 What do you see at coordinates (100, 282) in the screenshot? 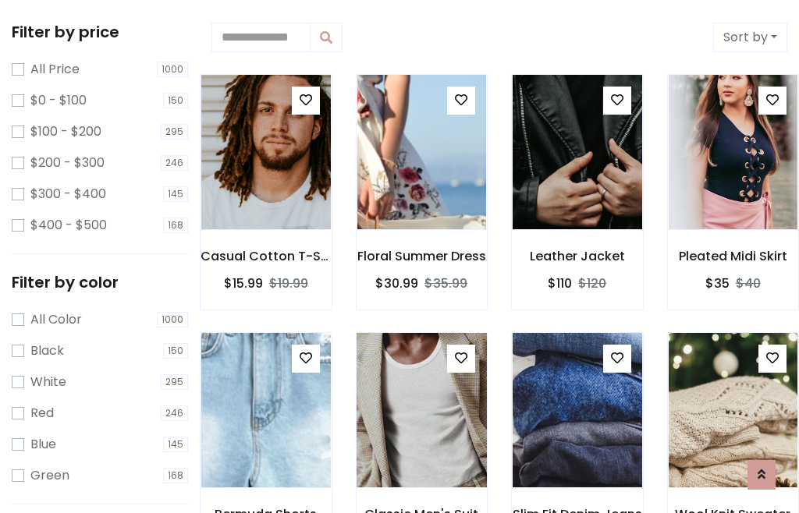
I see `h5: Filter by color` at bounding box center [100, 282].